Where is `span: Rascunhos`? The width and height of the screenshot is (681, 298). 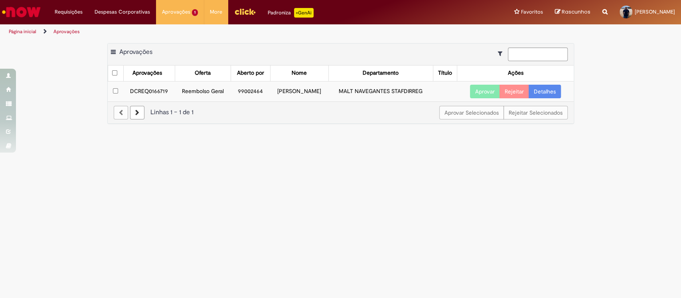
span: Rascunhos is located at coordinates (576, 12).